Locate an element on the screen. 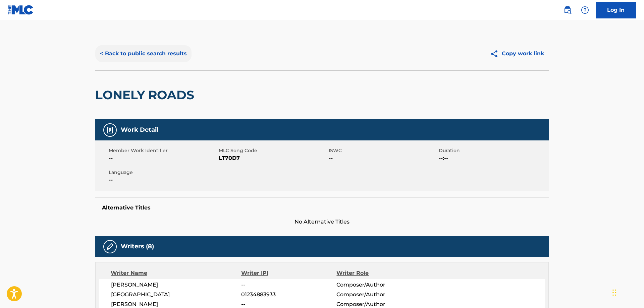 The image size is (644, 308). h5: Alternative Titles is located at coordinates (322, 208).